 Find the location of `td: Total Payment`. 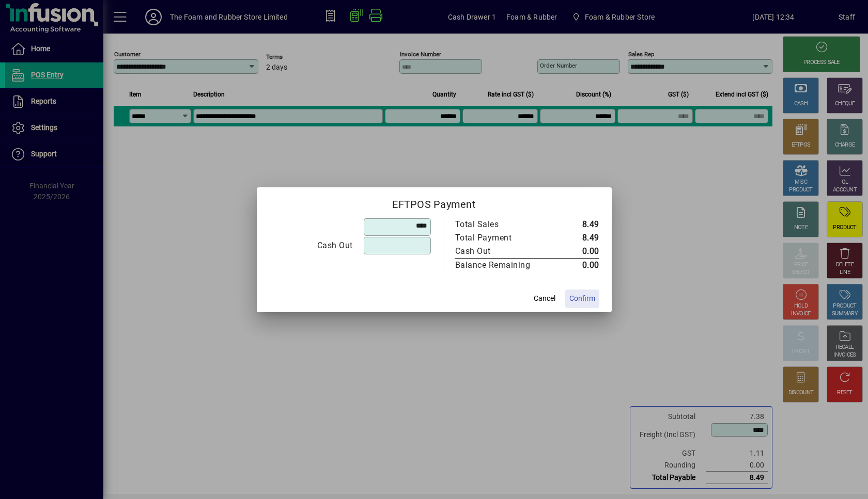

td: Total Payment is located at coordinates (503, 238).